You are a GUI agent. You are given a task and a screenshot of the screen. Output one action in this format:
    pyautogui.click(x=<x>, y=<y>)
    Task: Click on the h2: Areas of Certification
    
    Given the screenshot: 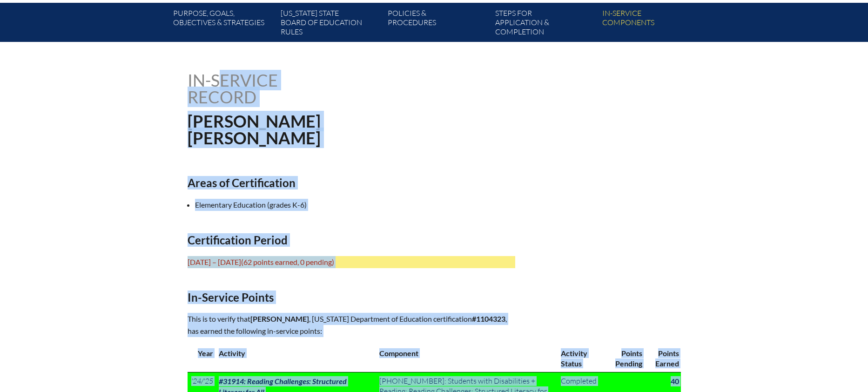 What is the action you would take?
    pyautogui.click(x=351, y=182)
    